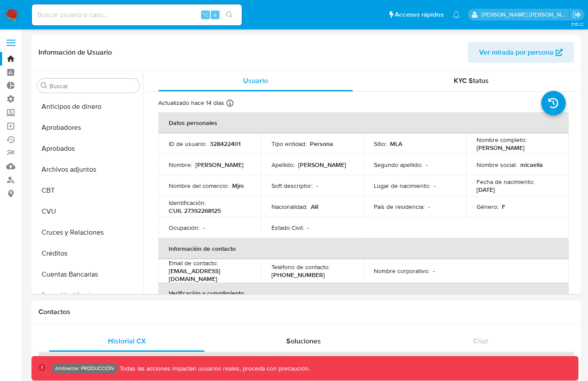  Describe the element at coordinates (346, 360) in the screenshot. I see `div: Origen` at that location.